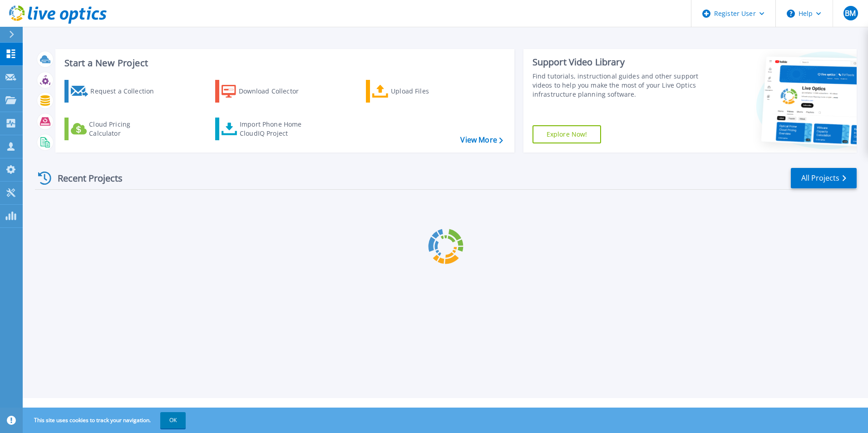  What do you see at coordinates (126, 91) in the screenshot?
I see `div: Request a Collection` at bounding box center [126, 91].